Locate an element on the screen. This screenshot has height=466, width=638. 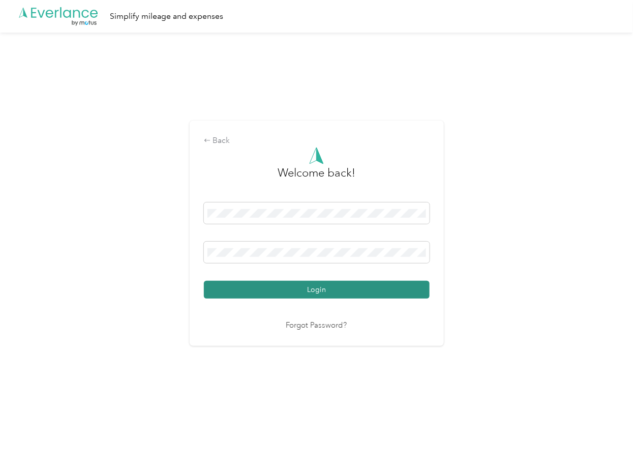
a: Forgot Password? is located at coordinates (317, 325).